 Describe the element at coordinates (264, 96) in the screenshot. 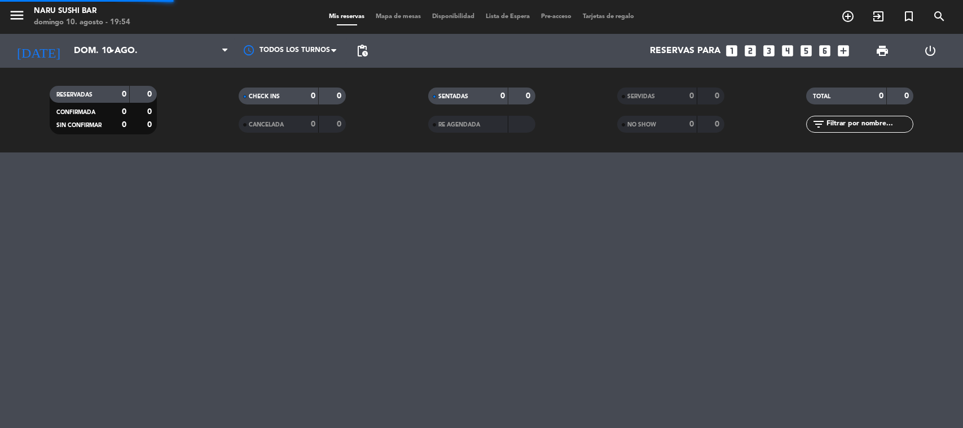

I see `span: CHECK INS` at that location.